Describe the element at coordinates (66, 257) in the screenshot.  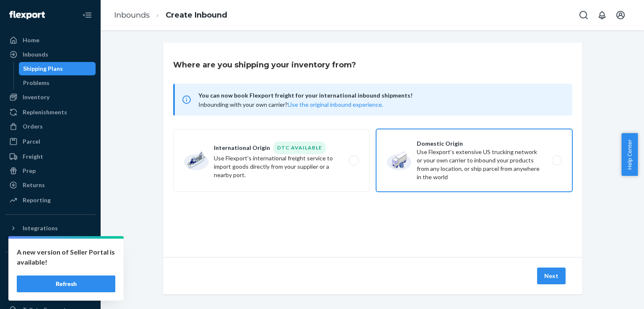
I see `p: A new version of Seller Portal is available!` at that location.